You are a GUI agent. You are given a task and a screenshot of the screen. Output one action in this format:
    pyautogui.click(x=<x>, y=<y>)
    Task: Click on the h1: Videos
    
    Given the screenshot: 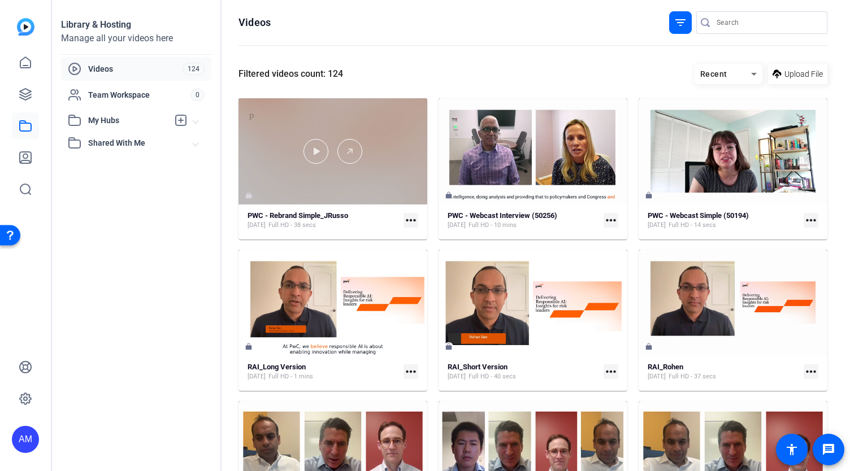 What is the action you would take?
    pyautogui.click(x=254, y=23)
    